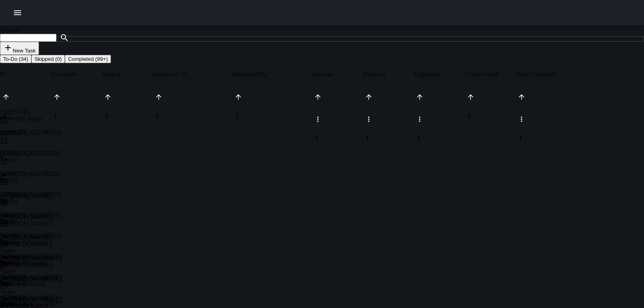 This screenshot has width=644, height=308. I want to click on button: Skipped (0), so click(48, 59).